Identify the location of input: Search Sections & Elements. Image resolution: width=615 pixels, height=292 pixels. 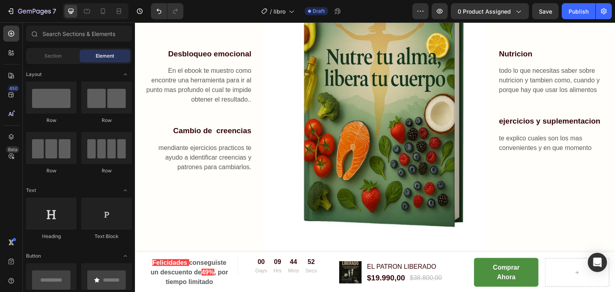
(79, 34).